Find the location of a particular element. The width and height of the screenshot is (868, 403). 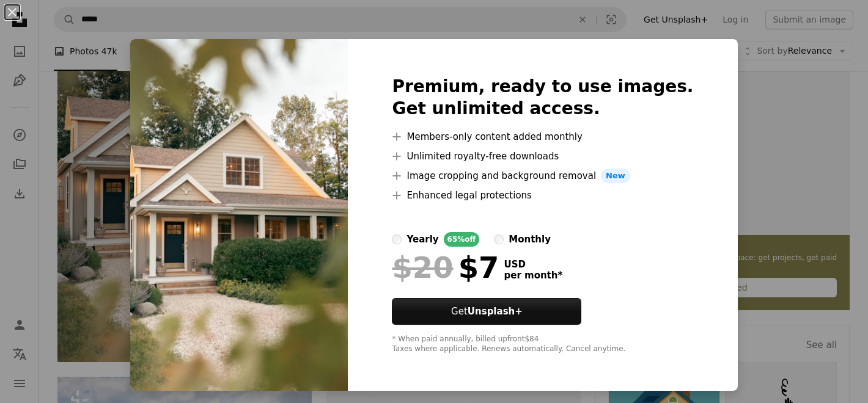

h2: Premium, ready to use images. Get unlimited access. is located at coordinates (542, 98).